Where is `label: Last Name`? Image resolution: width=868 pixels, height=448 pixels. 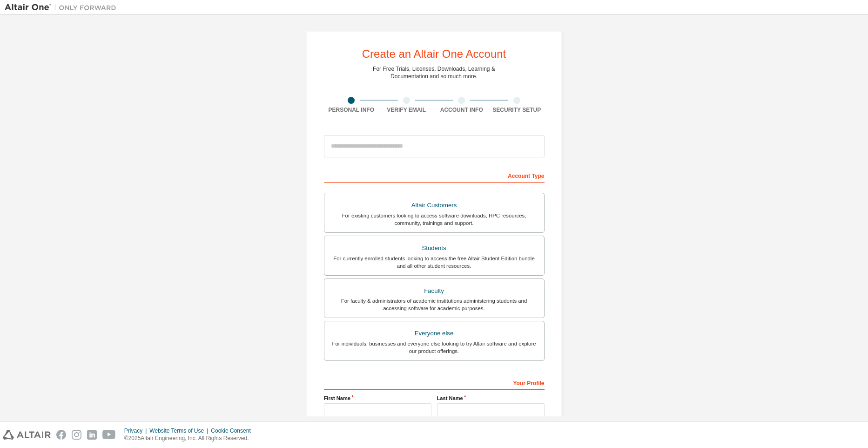
label: Last Name is located at coordinates (491, 398).